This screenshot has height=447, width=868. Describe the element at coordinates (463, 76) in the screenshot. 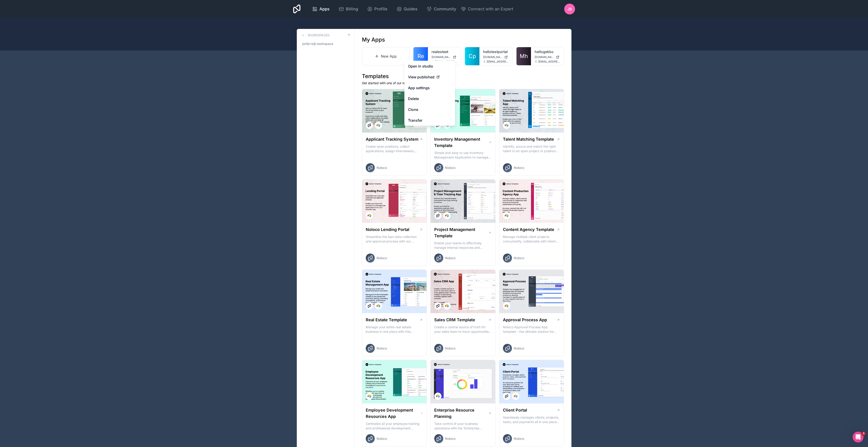

I see `h1: Templates` at that location.